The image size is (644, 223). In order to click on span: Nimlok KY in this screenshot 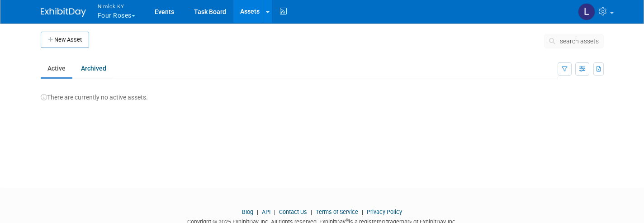, I will do `click(116, 6)`.